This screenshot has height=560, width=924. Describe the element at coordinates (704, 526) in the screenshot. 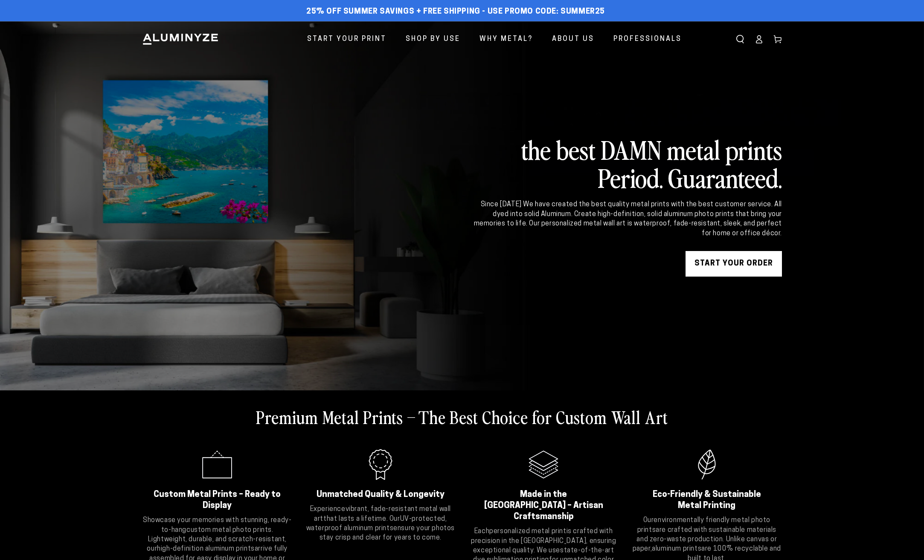

I see `strong: environmentally friendly metal photo prints` at that location.